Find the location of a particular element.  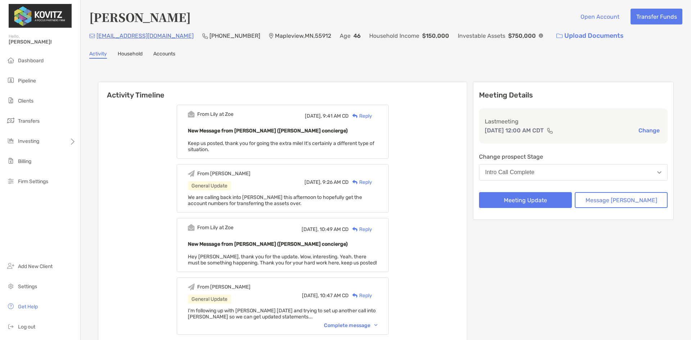

button: Change is located at coordinates (649, 130).